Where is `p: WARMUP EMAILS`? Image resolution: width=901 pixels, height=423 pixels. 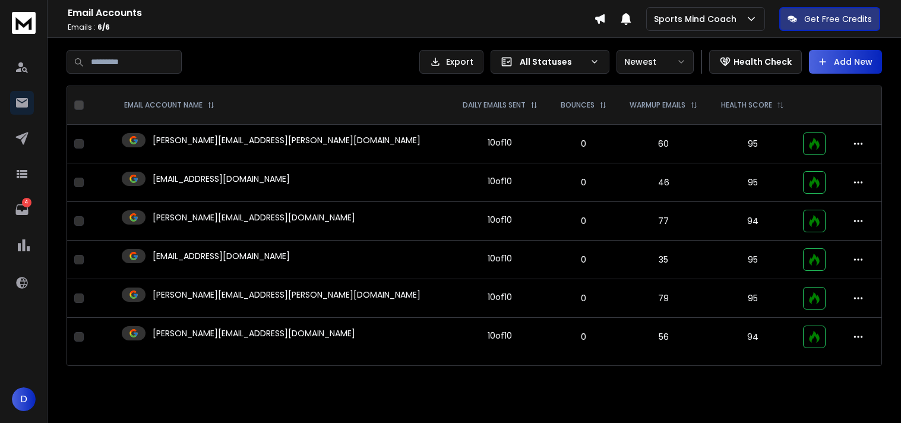 p: WARMUP EMAILS is located at coordinates (658, 105).